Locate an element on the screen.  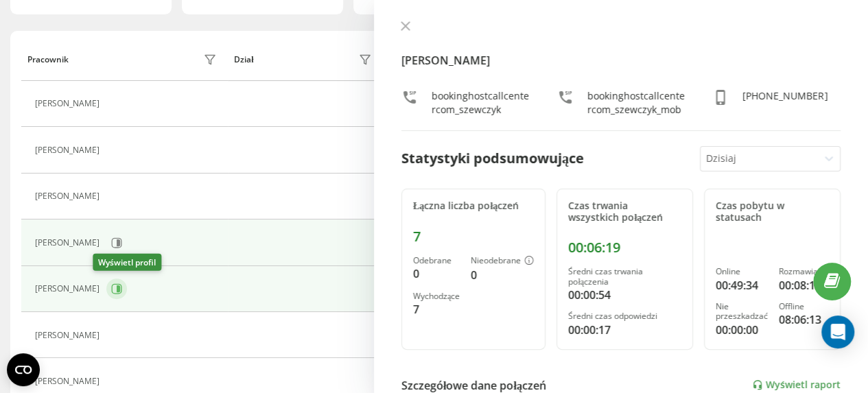
div: 00:00:54 is located at coordinates (624, 295).